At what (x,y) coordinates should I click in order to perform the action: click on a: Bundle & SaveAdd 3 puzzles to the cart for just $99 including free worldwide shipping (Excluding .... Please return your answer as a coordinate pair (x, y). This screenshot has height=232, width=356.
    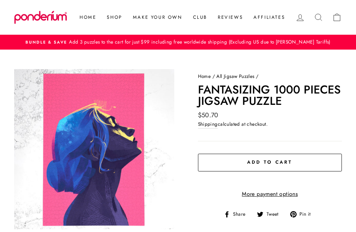
    Looking at the image, I should click on (178, 42).